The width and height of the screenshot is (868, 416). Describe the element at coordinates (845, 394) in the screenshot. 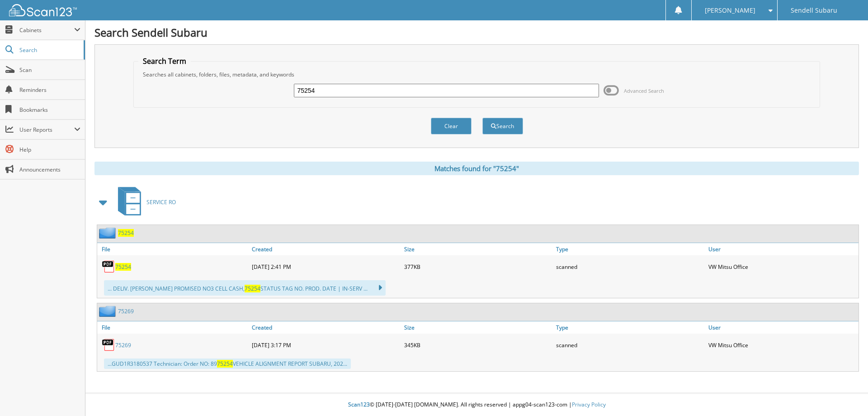

I see `div: Chat Widget` at that location.